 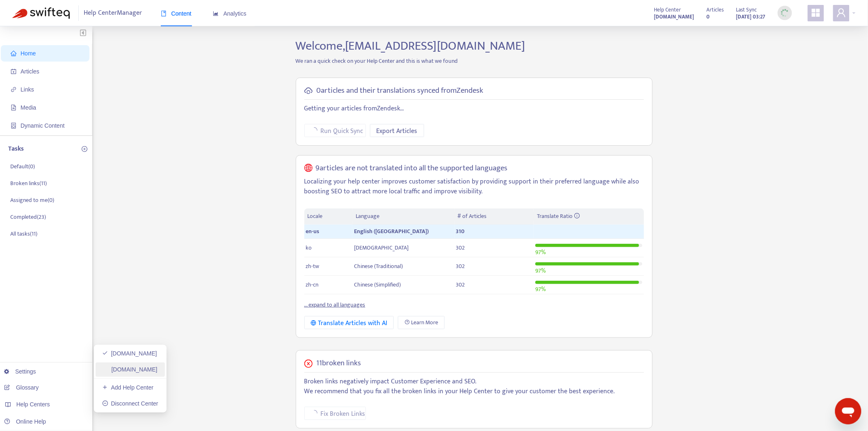 I want to click on span: Learn More, so click(x=425, y=323).